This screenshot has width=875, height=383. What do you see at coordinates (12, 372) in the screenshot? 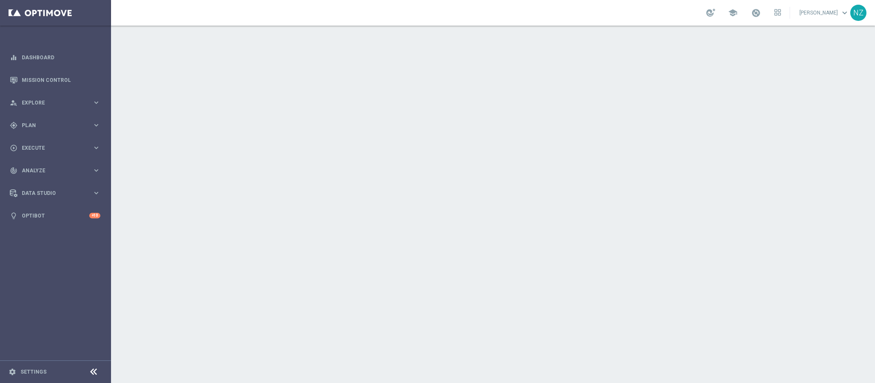
I see `i: settings` at bounding box center [12, 372].